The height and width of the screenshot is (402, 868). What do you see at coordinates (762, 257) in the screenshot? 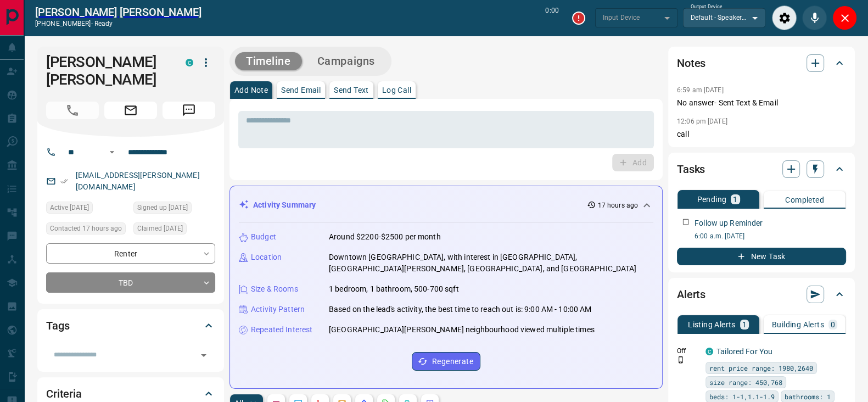
I see `button: New Task` at bounding box center [762, 257].